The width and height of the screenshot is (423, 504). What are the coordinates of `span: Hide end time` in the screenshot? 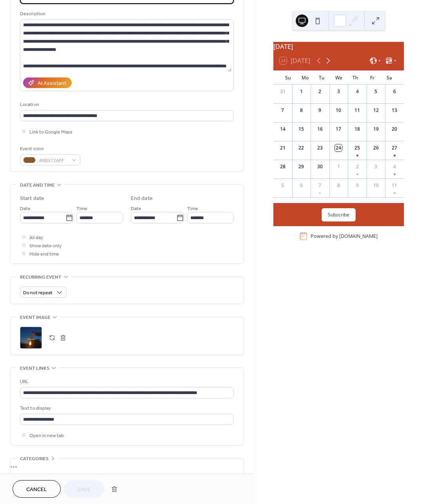 It's located at (44, 254).